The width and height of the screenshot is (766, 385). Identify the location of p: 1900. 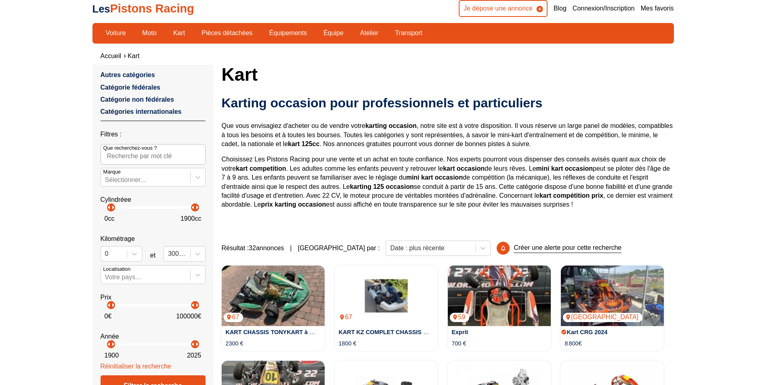
(112, 356).